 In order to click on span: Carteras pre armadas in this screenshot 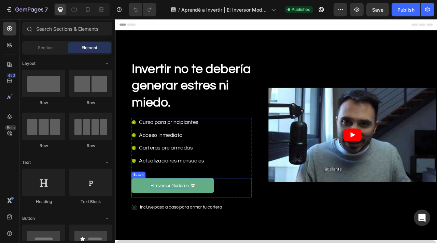, I will do `click(65, 164)`.